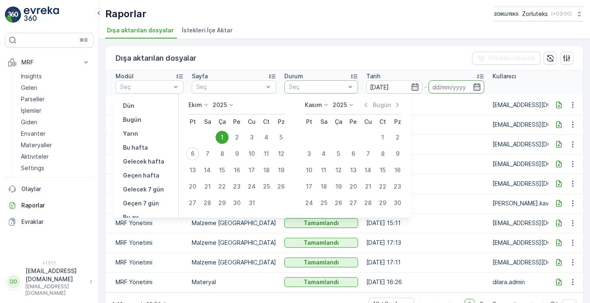  I want to click on button: Gelecek hafta, so click(143, 161).